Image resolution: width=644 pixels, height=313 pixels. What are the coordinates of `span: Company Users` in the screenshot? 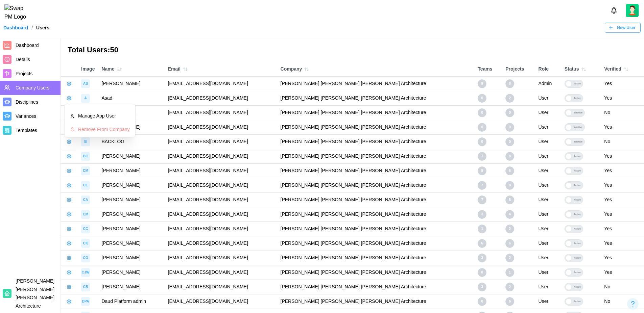 It's located at (33, 88).